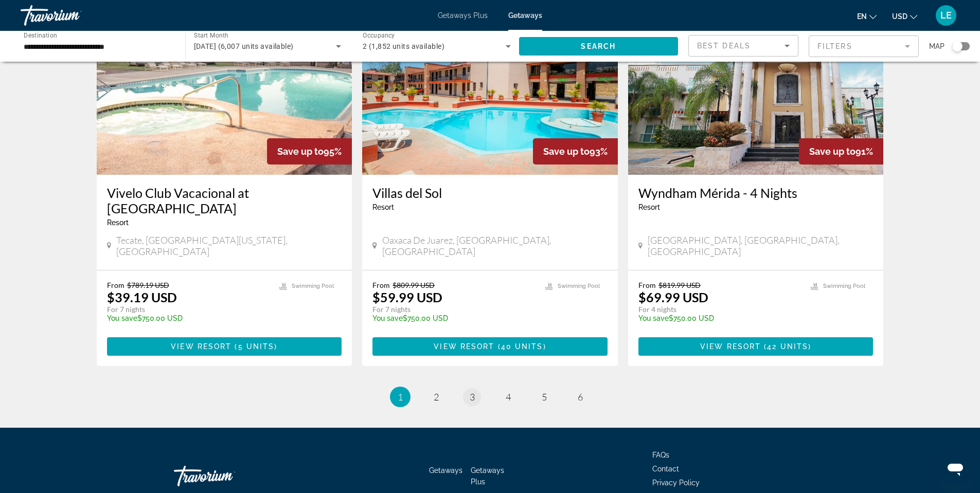  I want to click on span: 2, so click(437, 397).